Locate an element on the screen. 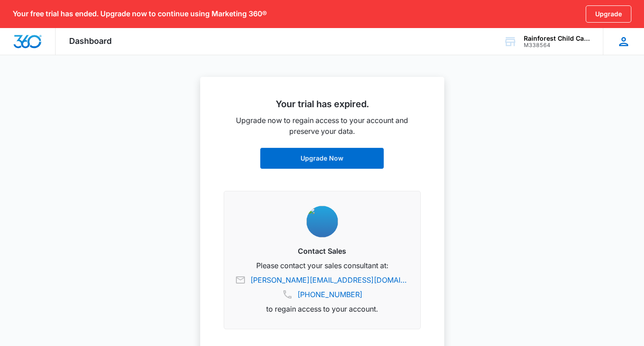 The width and height of the screenshot is (644, 346). h3: Contact Sales is located at coordinates (322, 251).